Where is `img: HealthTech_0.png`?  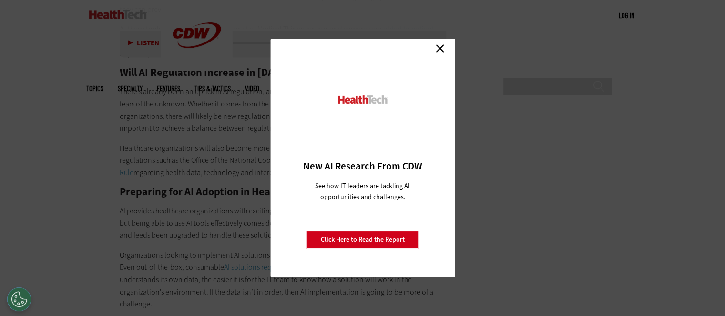
img: HealthTech_0.png is located at coordinates (362, 99).